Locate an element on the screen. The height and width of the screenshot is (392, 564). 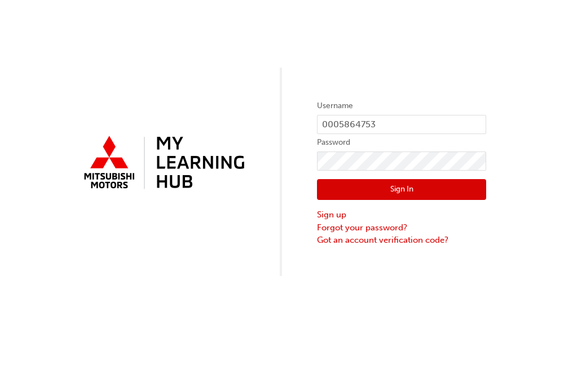
img: mmal is located at coordinates (162, 163).